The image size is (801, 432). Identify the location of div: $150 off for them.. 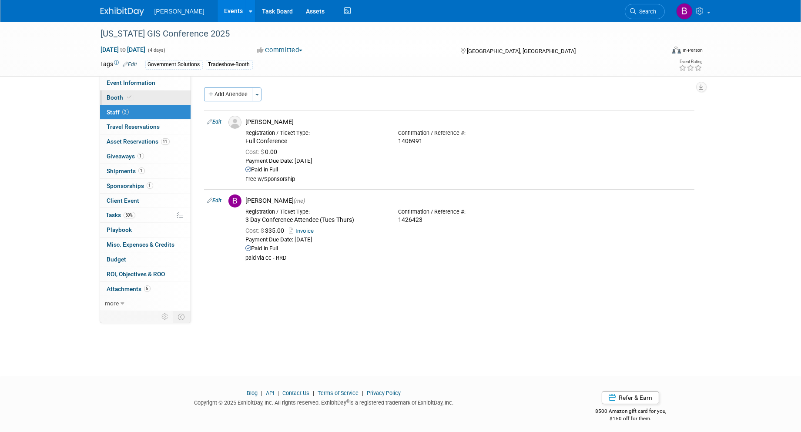
(630, 418).